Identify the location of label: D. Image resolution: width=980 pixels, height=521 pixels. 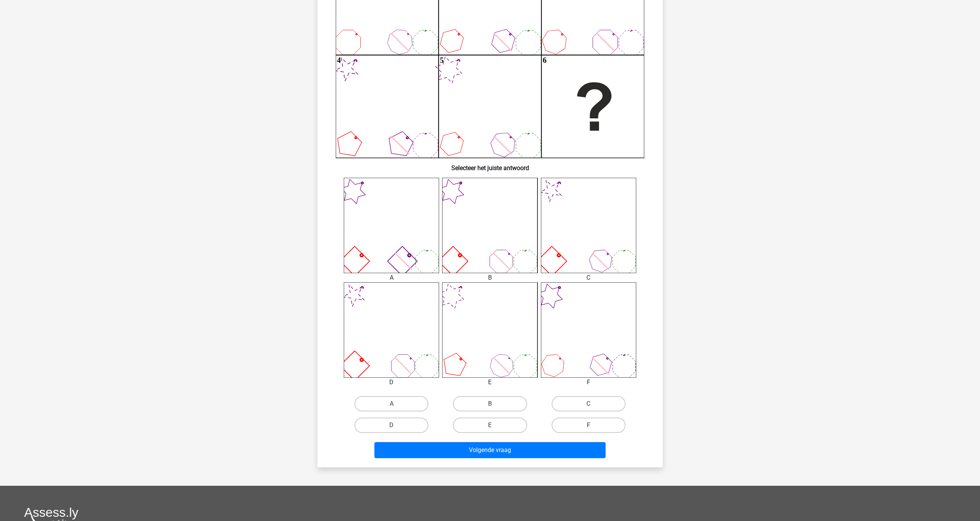
(391, 425).